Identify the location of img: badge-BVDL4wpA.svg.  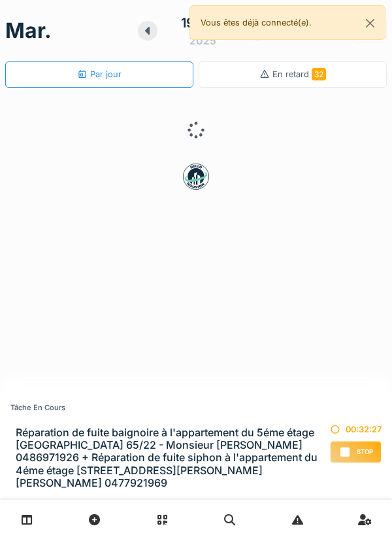
(196, 177).